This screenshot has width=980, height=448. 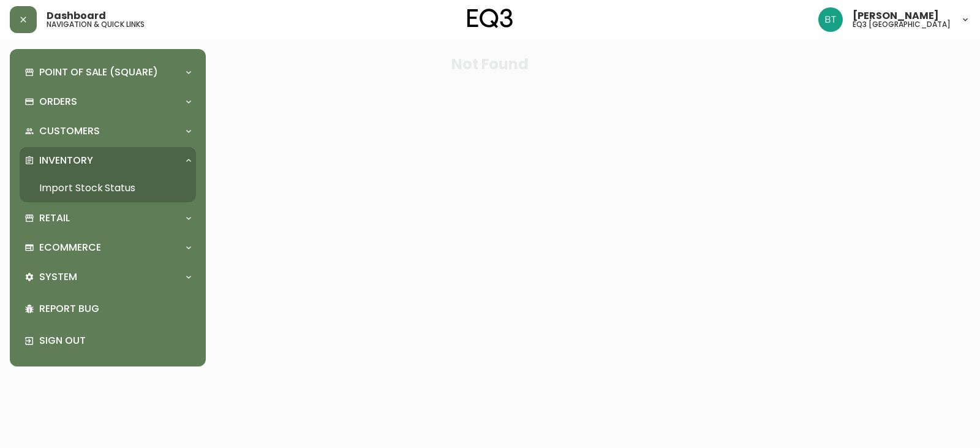 What do you see at coordinates (108, 218) in the screenshot?
I see `div: Retail` at bounding box center [108, 218].